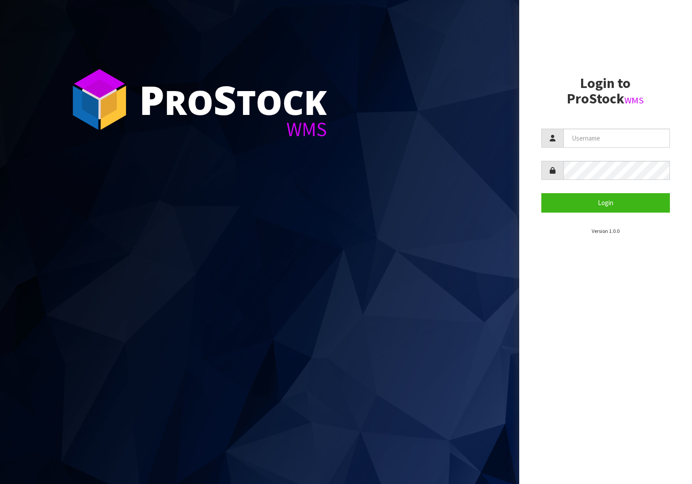 Image resolution: width=692 pixels, height=484 pixels. I want to click on h2: Login to ProStock, so click(606, 91).